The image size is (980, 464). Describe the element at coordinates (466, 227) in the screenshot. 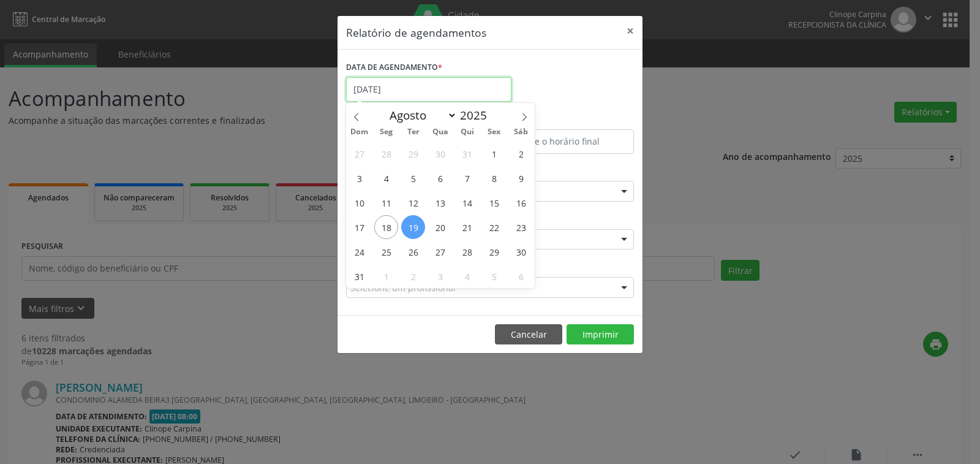

I see `span: Agosto 21, 2025` at that location.